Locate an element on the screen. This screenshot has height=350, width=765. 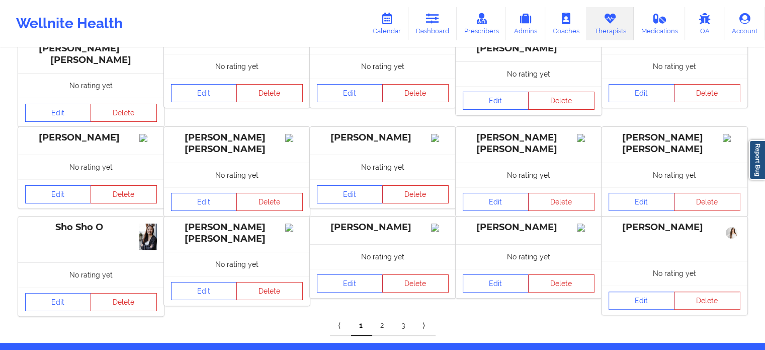
a: 1 is located at coordinates (362, 325).